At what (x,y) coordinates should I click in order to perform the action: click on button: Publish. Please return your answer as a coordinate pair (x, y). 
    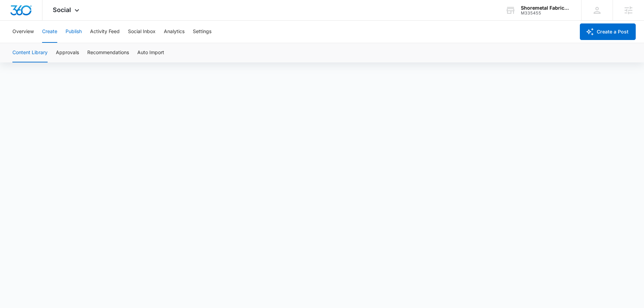
    Looking at the image, I should click on (73, 32).